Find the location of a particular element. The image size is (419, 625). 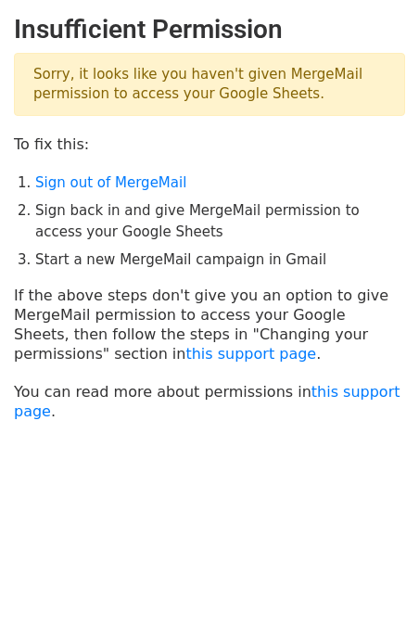

a: Sign out of MergeMail is located at coordinates (110, 183).